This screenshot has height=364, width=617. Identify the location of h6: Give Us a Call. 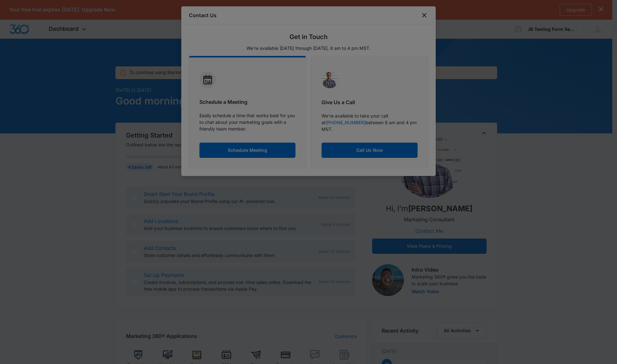
(370, 102).